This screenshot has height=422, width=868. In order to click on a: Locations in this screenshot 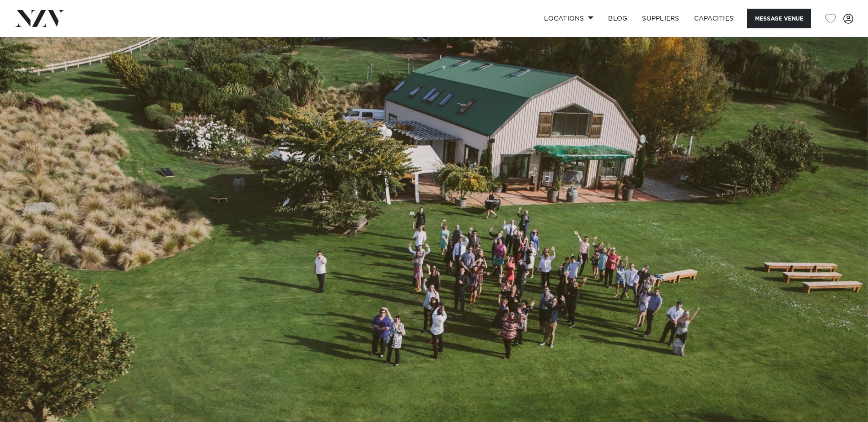, I will do `click(568, 18)`.